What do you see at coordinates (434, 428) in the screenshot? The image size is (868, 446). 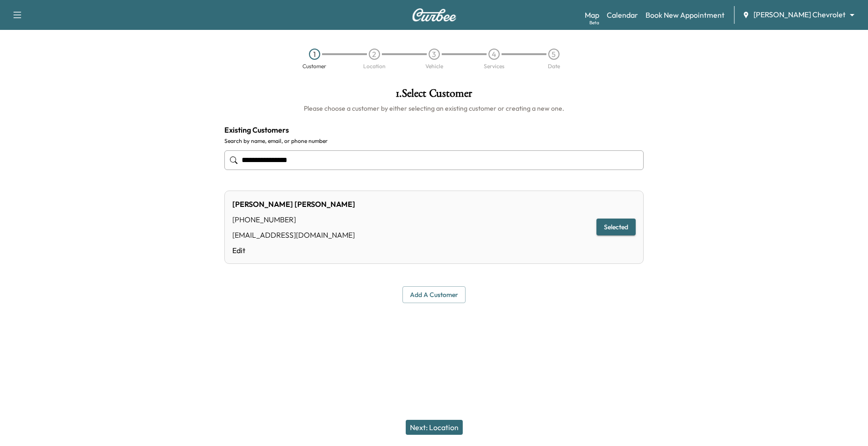 I see `button: Next: Location` at bounding box center [434, 428].